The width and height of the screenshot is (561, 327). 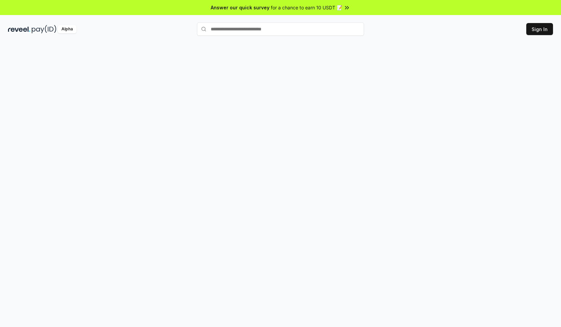 What do you see at coordinates (240, 7) in the screenshot?
I see `span: Answer our quick survey` at bounding box center [240, 7].